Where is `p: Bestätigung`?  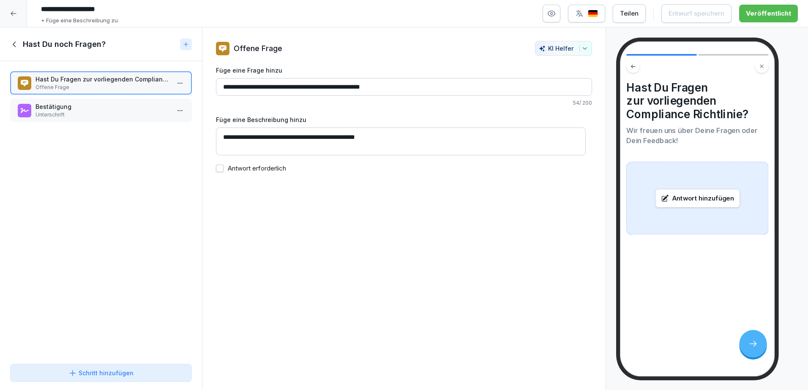 p: Bestätigung is located at coordinates (103, 106).